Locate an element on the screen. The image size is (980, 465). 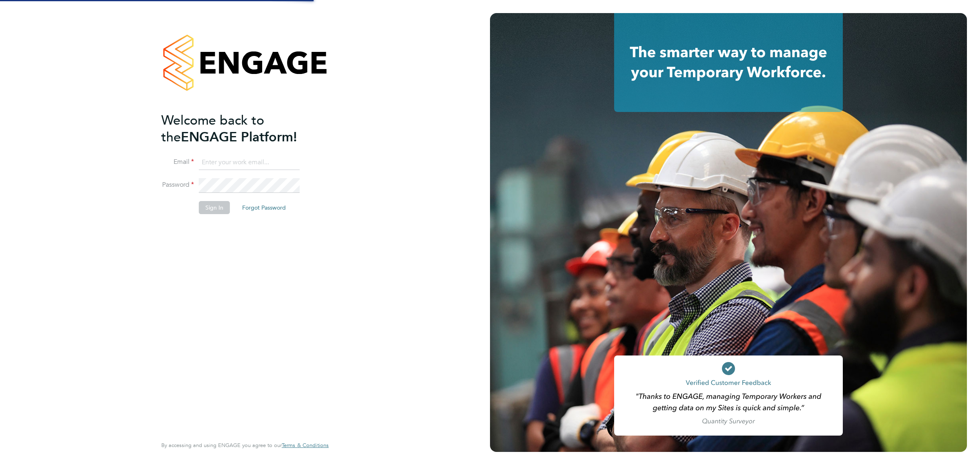
h2: ENGAGE Platform! is located at coordinates (241, 129).